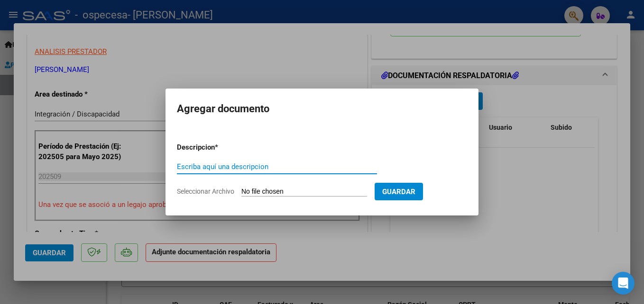 This screenshot has height=304, width=644. I want to click on button: Guardar, so click(399, 191).